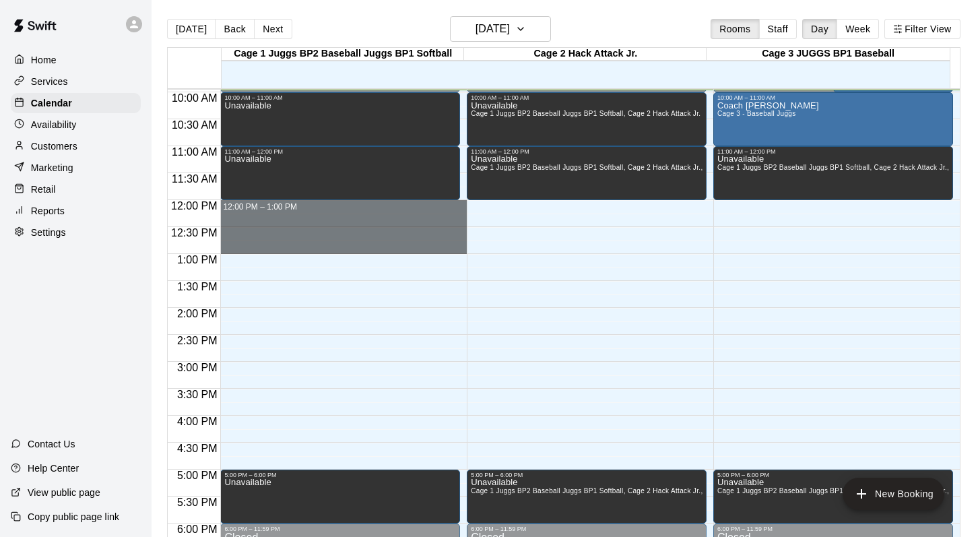  I want to click on p: Availability, so click(54, 124).